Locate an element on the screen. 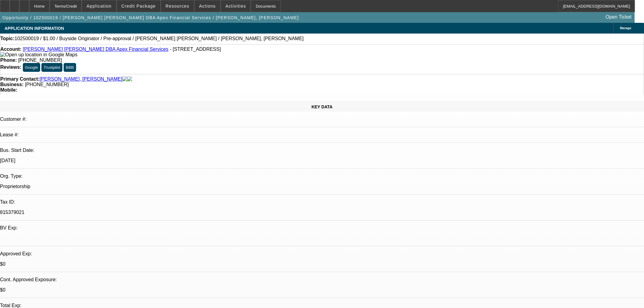 This screenshot has width=644, height=308. strong: Topic: is located at coordinates (8, 39).